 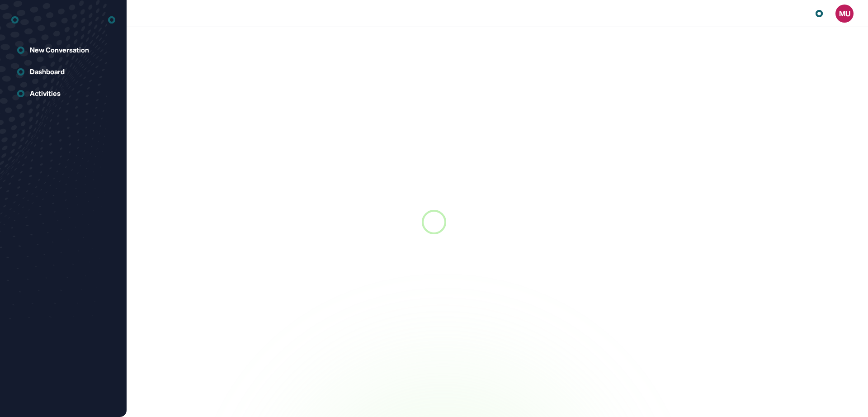 What do you see at coordinates (845, 14) in the screenshot?
I see `button: MU` at bounding box center [845, 14].